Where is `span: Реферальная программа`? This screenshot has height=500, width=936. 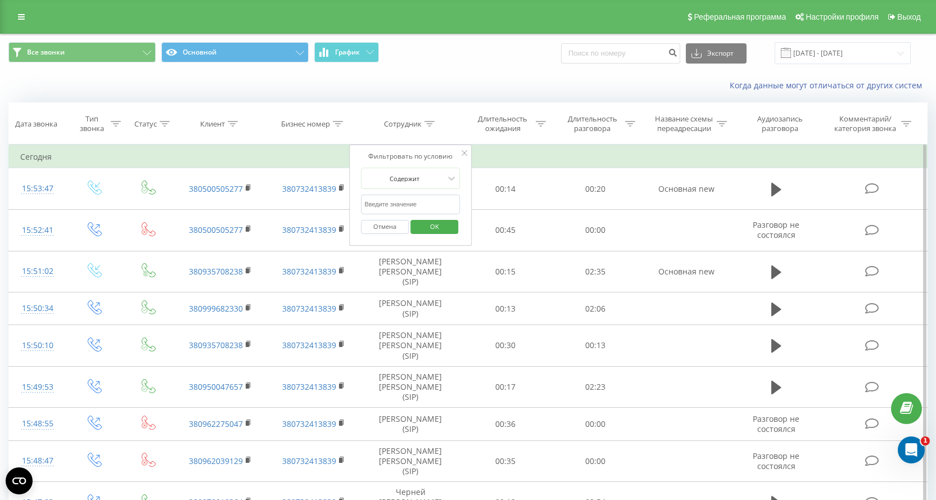 span: Реферальная программа is located at coordinates (739, 17).